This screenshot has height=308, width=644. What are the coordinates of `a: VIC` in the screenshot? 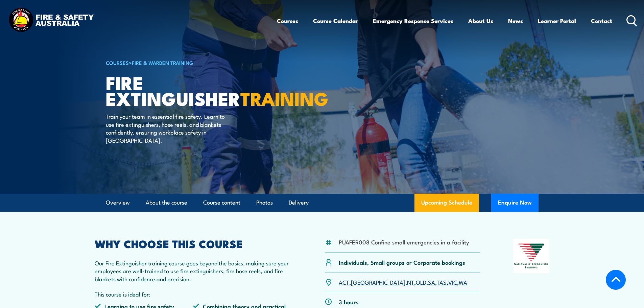 It's located at (453, 282).